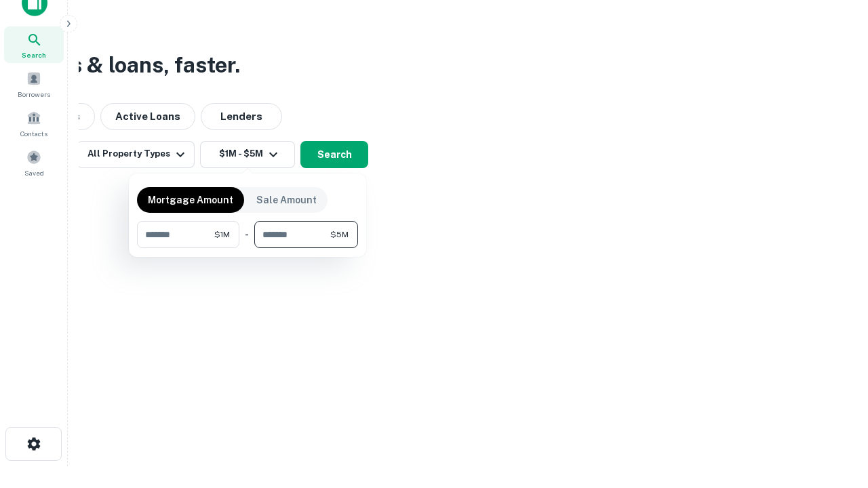 Image resolution: width=868 pixels, height=488 pixels. What do you see at coordinates (339, 235) in the screenshot?
I see `span: $5M` at bounding box center [339, 235].